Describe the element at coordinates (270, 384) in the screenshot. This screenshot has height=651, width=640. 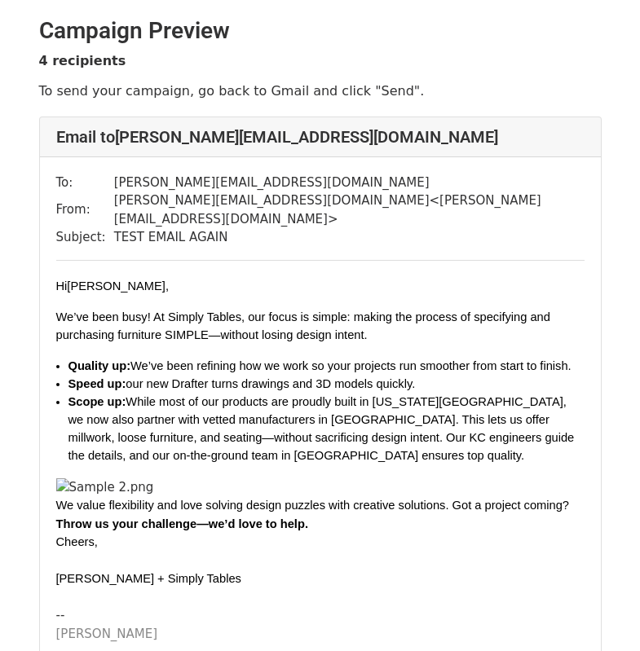
I see `span: our new Drafter turns drawings and 3D models quickly.` at that location.